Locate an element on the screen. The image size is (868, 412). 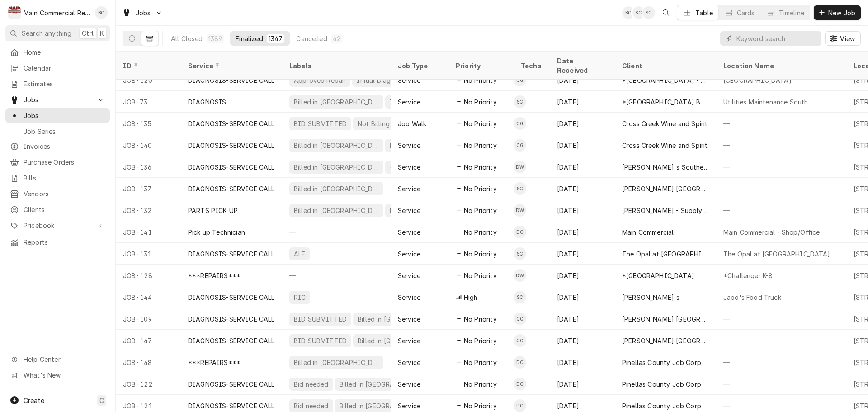
div: Table is located at coordinates (704, 13).